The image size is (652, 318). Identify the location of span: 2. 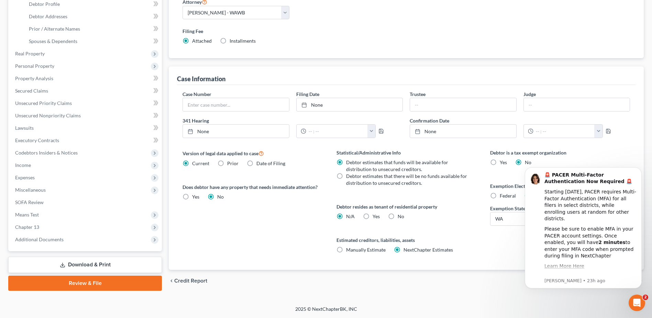
(646, 297).